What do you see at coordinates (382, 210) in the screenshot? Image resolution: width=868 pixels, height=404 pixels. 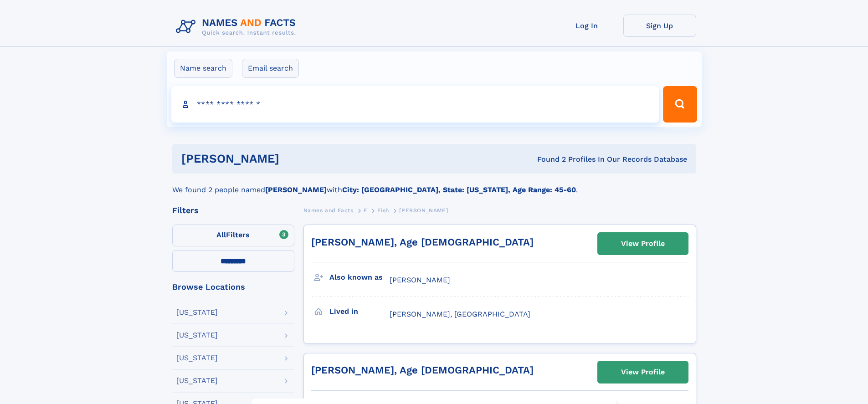 I see `a: Fish` at bounding box center [382, 210].